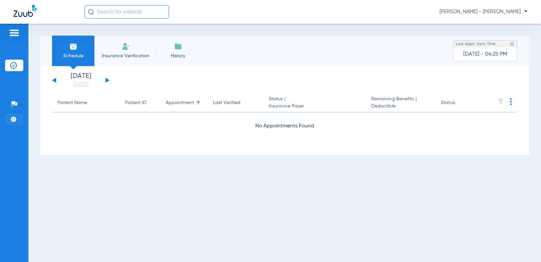 The height and width of the screenshot is (262, 541). Describe the element at coordinates (127, 12) in the screenshot. I see `input: Search for patients` at that location.